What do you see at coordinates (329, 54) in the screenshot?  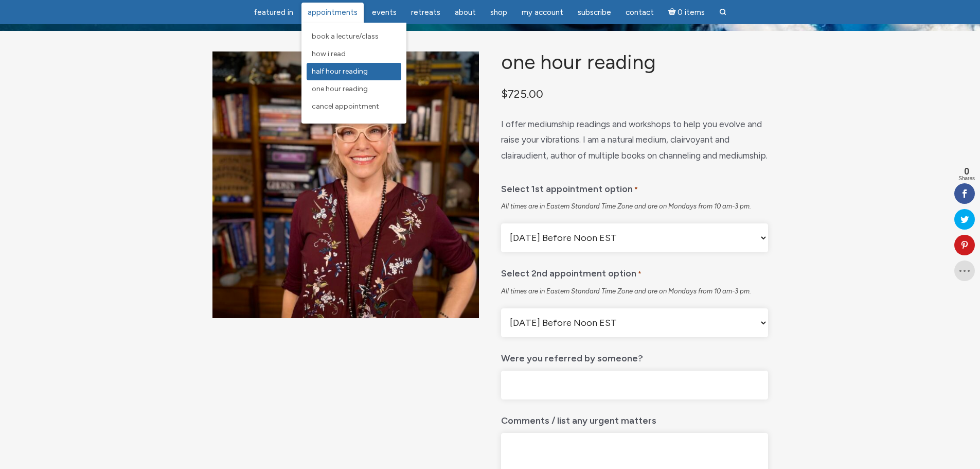 I see `span: How I Read` at bounding box center [329, 54].